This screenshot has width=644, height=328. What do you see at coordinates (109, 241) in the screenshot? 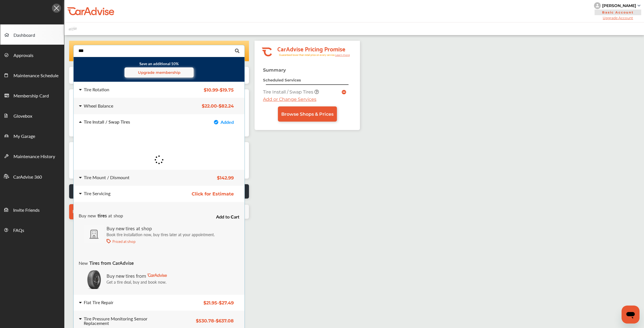
I see `img: price-tag.a6a2772c.svg` at bounding box center [109, 241].